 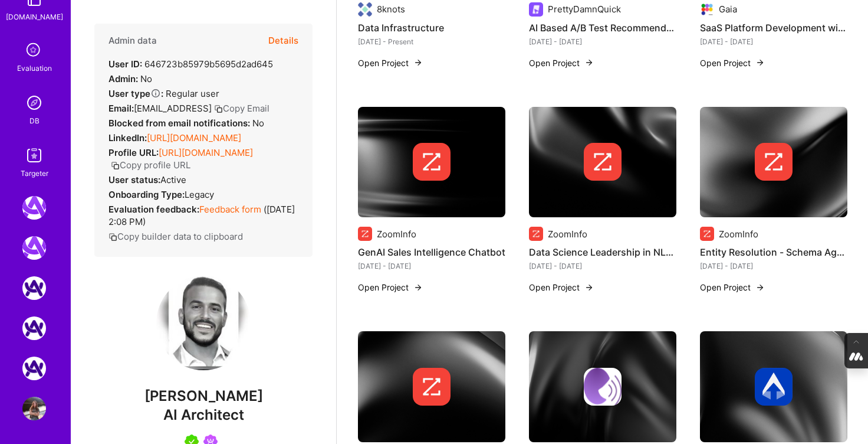 What do you see at coordinates (431, 252) in the screenshot?
I see `h4: GenAI Sales Intelligence Chatbot` at bounding box center [431, 252].